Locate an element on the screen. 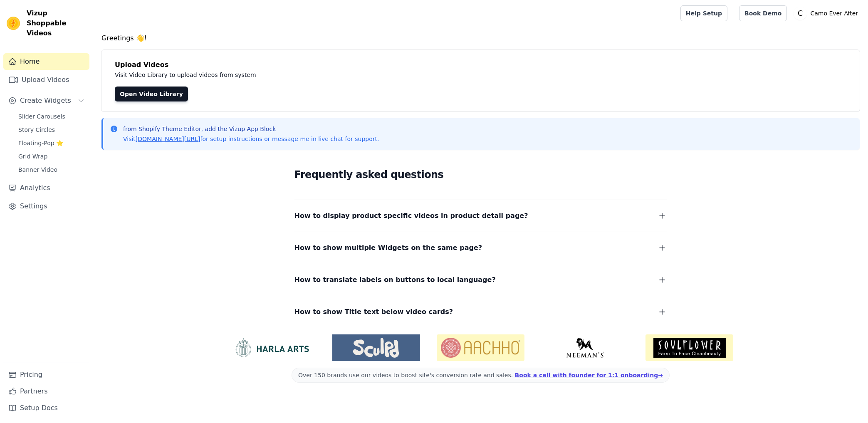 This screenshot has width=868, height=423. h4: Greetings 👋! is located at coordinates (480, 38).